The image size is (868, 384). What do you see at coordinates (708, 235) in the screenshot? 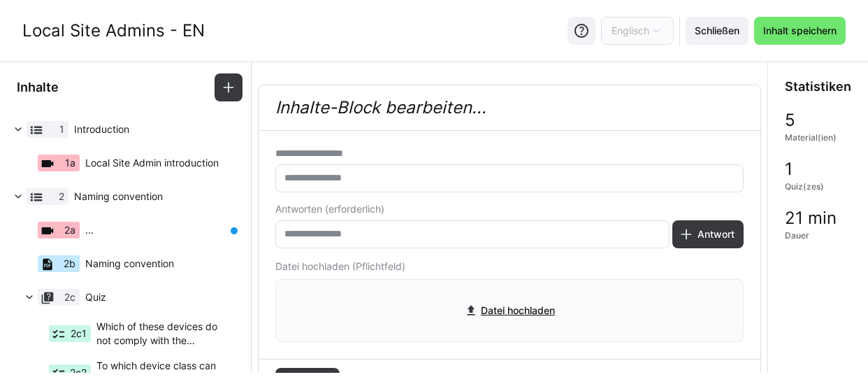
I see `button: Antwort` at bounding box center [708, 235].